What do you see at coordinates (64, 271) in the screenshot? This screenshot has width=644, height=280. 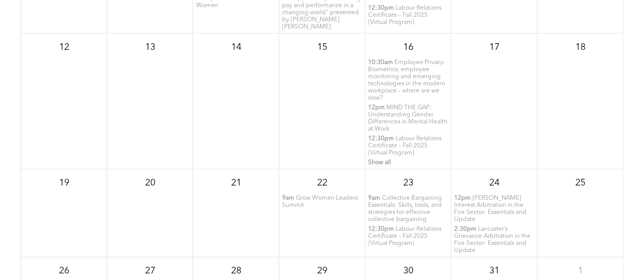 I see `p: 26` at bounding box center [64, 271].